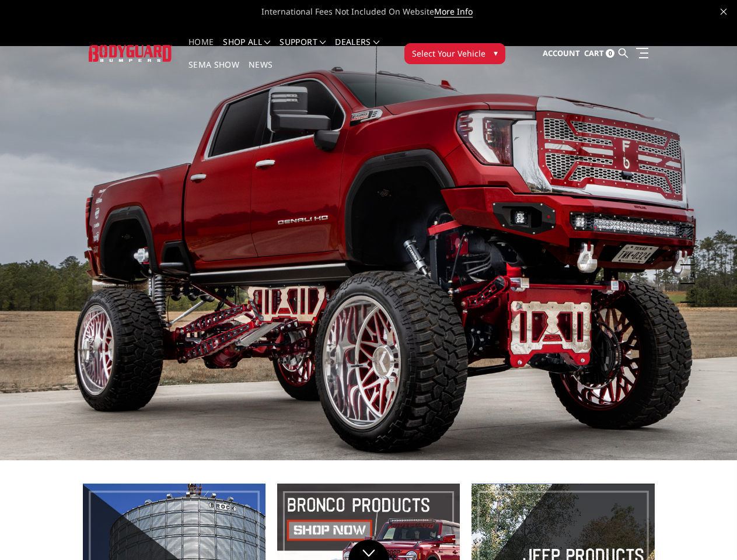  I want to click on span: Cart, so click(594, 53).